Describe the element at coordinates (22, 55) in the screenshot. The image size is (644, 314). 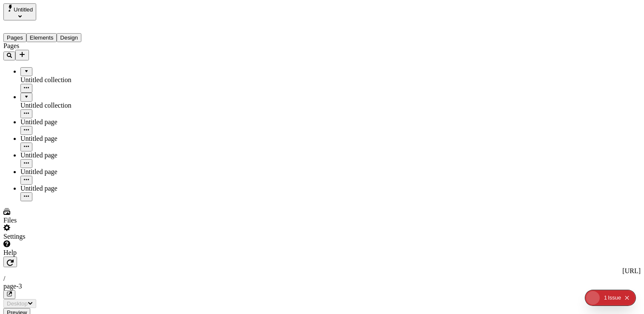
I see `button: Add new` at that location.